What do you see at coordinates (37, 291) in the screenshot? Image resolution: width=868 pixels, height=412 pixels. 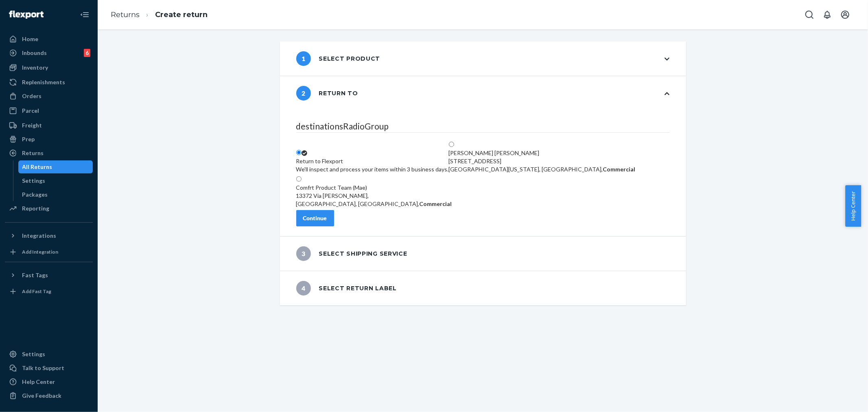 I see `div: Add Fast Tag` at bounding box center [37, 291].